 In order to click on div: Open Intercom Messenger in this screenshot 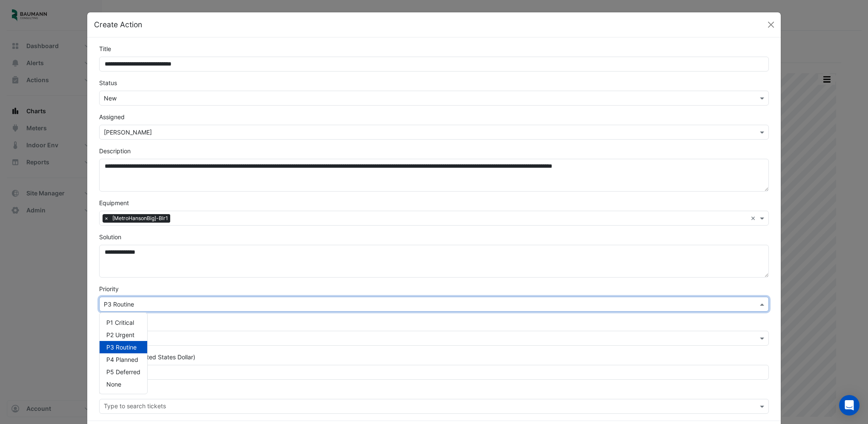, I will do `click(850, 405)`.